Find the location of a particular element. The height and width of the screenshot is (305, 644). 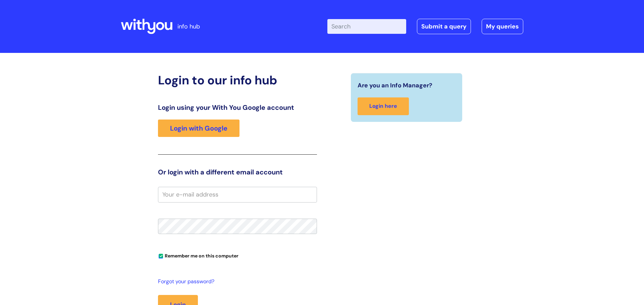

h2: Login to our info hub is located at coordinates (237, 80).